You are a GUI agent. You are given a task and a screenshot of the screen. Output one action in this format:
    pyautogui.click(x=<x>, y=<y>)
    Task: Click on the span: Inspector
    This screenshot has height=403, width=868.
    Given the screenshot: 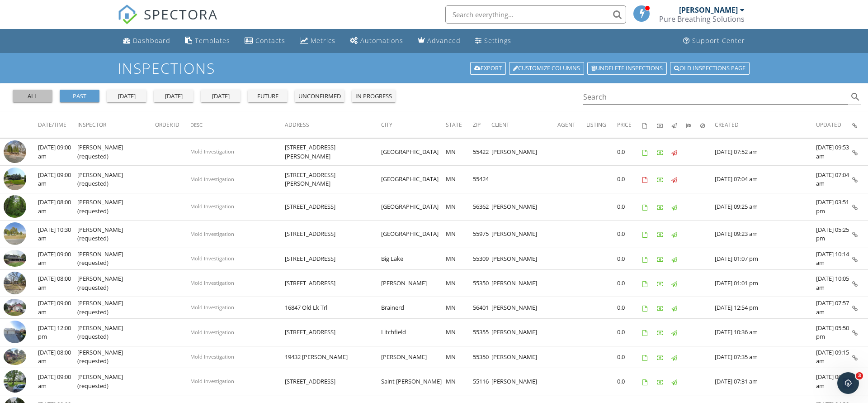 What is the action you would take?
    pyautogui.click(x=92, y=125)
    